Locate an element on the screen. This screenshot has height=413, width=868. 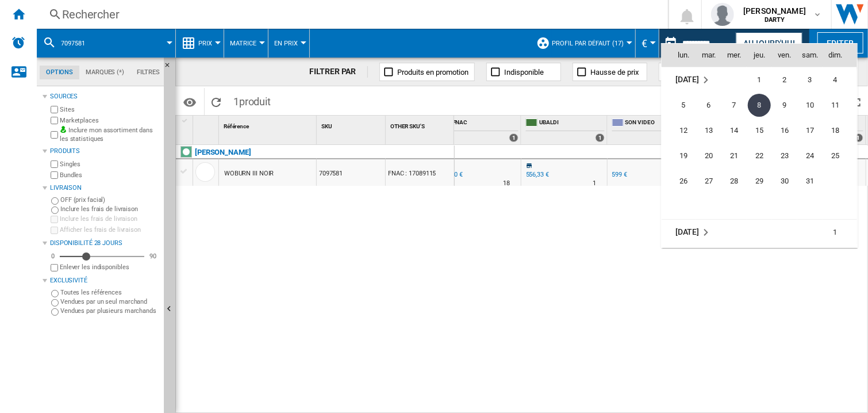
td: Tuesday August 20 2024 is located at coordinates (709, 156).